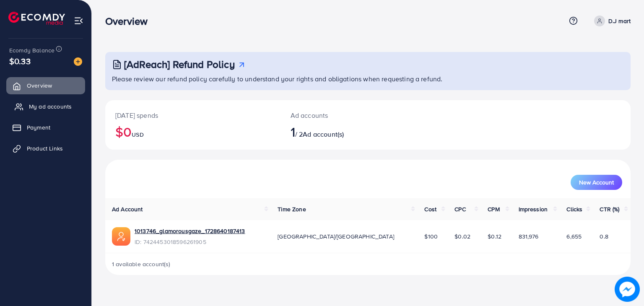 Image resolution: width=644 pixels, height=306 pixels. What do you see at coordinates (46, 106) in the screenshot?
I see `a: My ad accounts` at bounding box center [46, 106].